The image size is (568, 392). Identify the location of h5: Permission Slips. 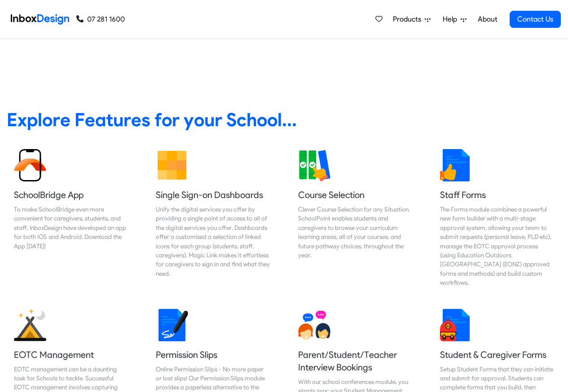
(213, 355).